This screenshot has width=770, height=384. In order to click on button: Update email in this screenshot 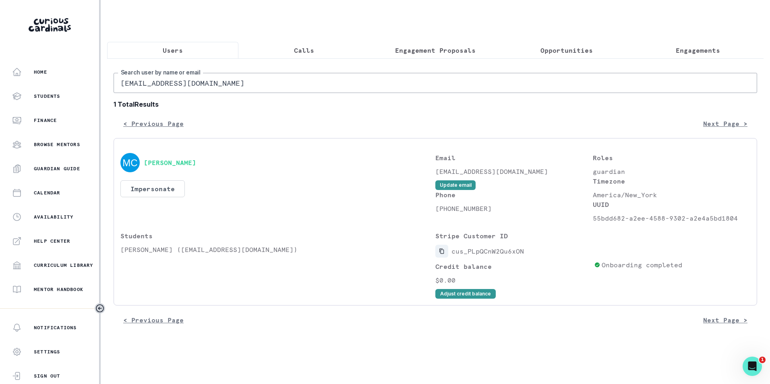, I will do `click(455, 185)`.